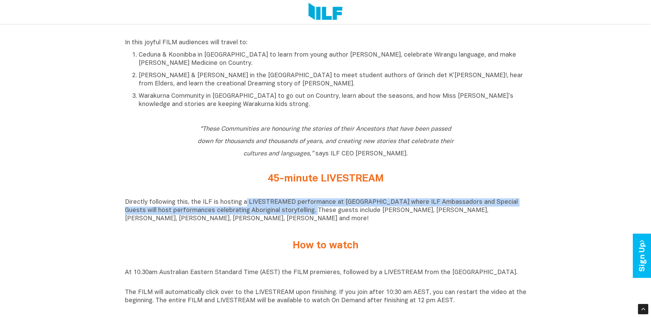 The width and height of the screenshot is (651, 317). Describe the element at coordinates (326, 43) in the screenshot. I see `p: In this joyful FILM audiences will travel to:` at that location.